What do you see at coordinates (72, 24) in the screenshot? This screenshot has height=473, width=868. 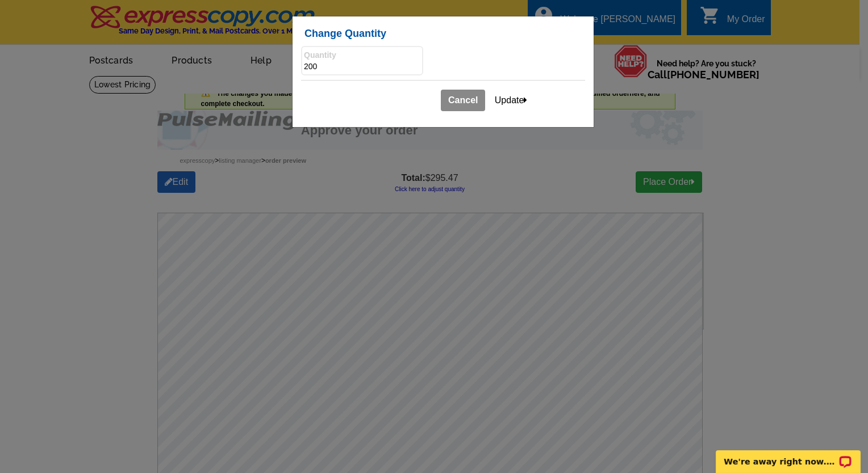 I see `p: We're away right now. Please check back later!` at bounding box center [72, 24].